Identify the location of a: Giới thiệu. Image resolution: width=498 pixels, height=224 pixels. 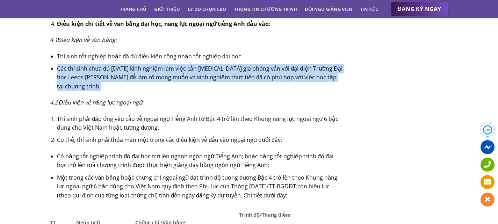
(167, 9).